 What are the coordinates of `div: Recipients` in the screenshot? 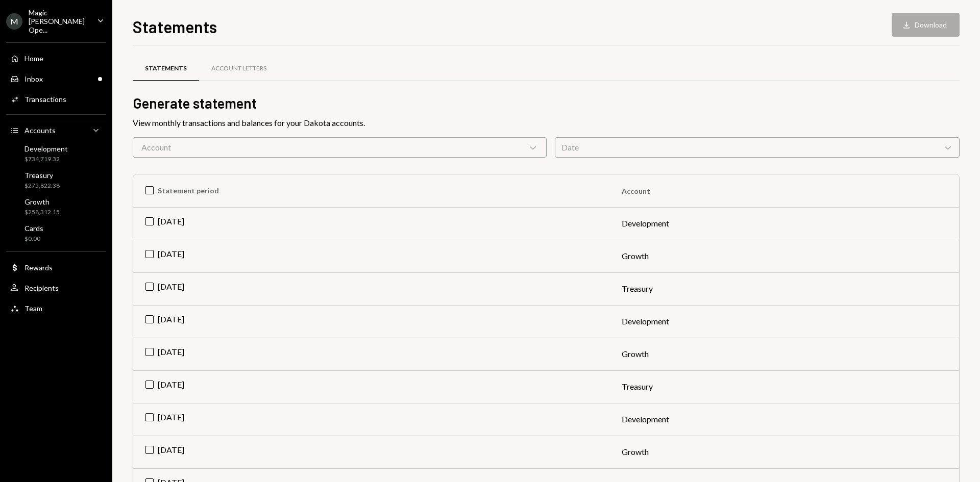 It's located at (41, 288).